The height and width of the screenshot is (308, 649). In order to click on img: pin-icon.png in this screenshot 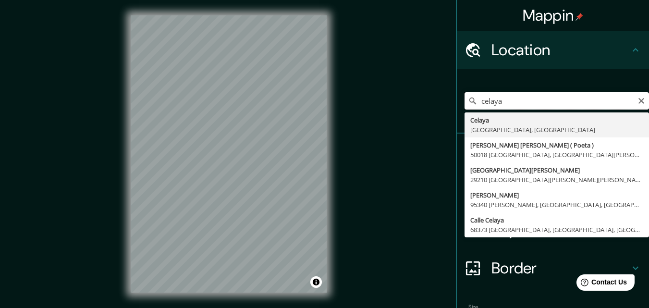, I will do `click(580, 17)`.